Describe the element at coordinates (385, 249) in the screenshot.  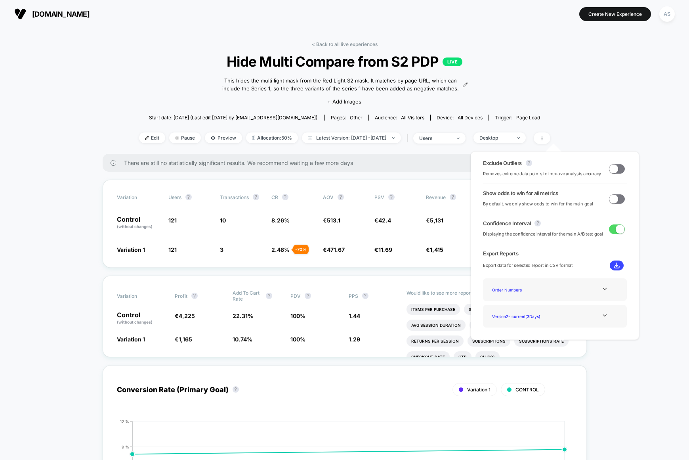
I see `span: 11.69` at that location.